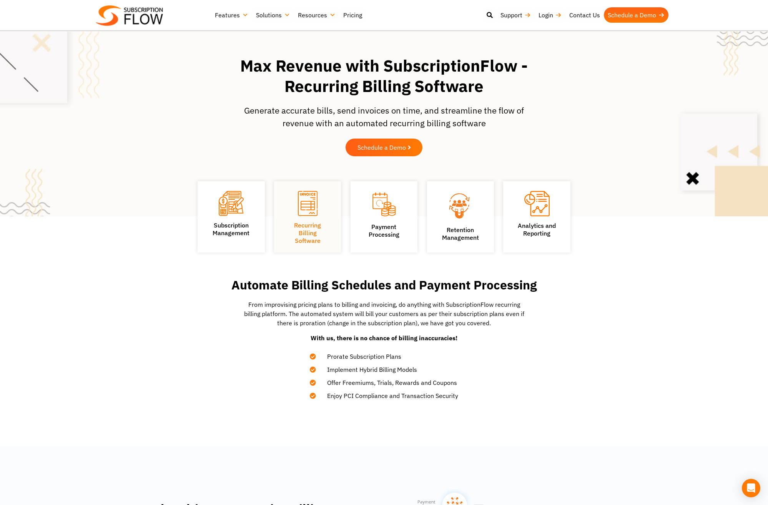 The height and width of the screenshot is (505, 768). What do you see at coordinates (537, 229) in the screenshot?
I see `a: Analytics andReporting` at bounding box center [537, 229].